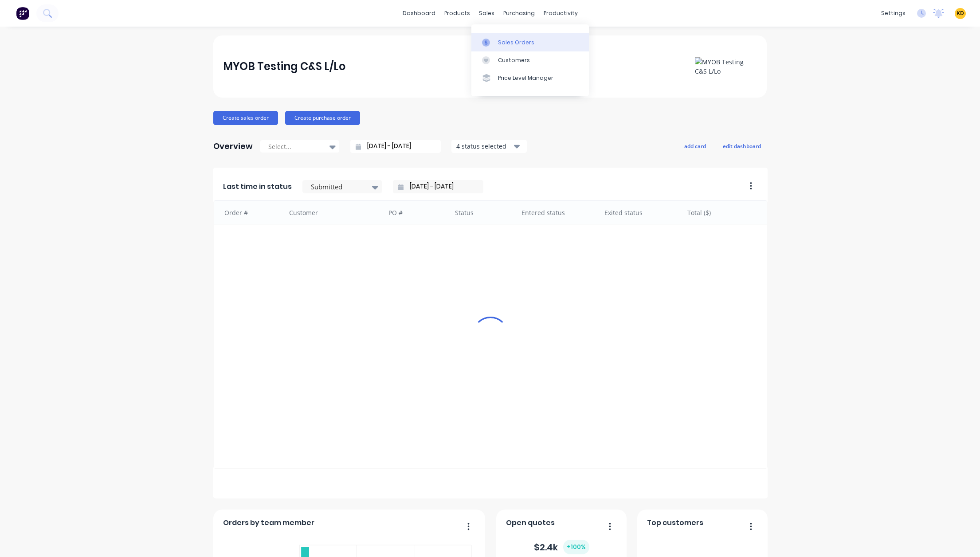 This screenshot has width=980, height=557. I want to click on div: Price Level Manager, so click(525, 78).